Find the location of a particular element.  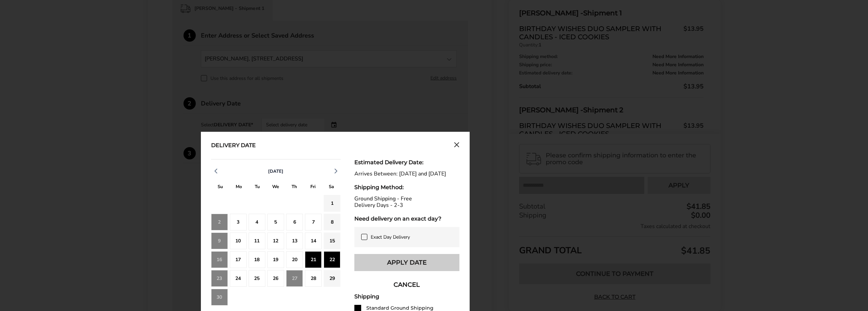

div: M is located at coordinates (238, 188).